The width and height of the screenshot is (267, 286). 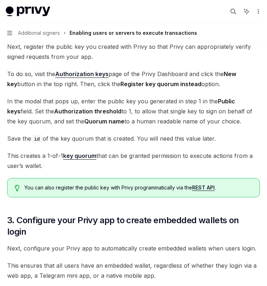 I want to click on a: key quorum, so click(x=80, y=156).